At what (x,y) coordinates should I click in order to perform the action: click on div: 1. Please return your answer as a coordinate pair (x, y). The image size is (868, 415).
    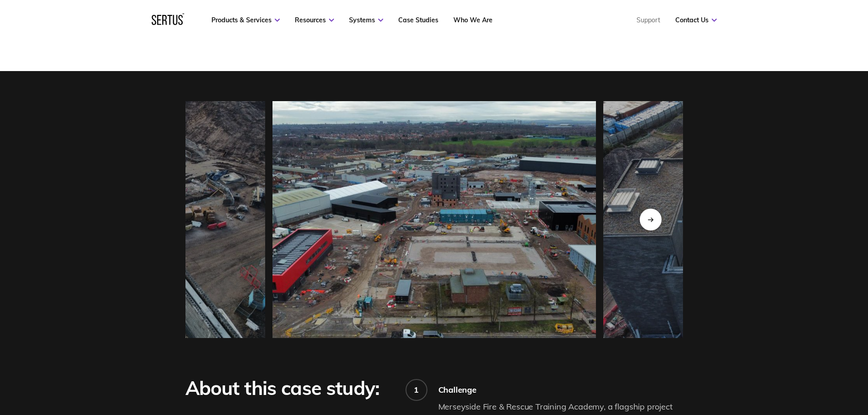
    Looking at the image, I should click on (416, 390).